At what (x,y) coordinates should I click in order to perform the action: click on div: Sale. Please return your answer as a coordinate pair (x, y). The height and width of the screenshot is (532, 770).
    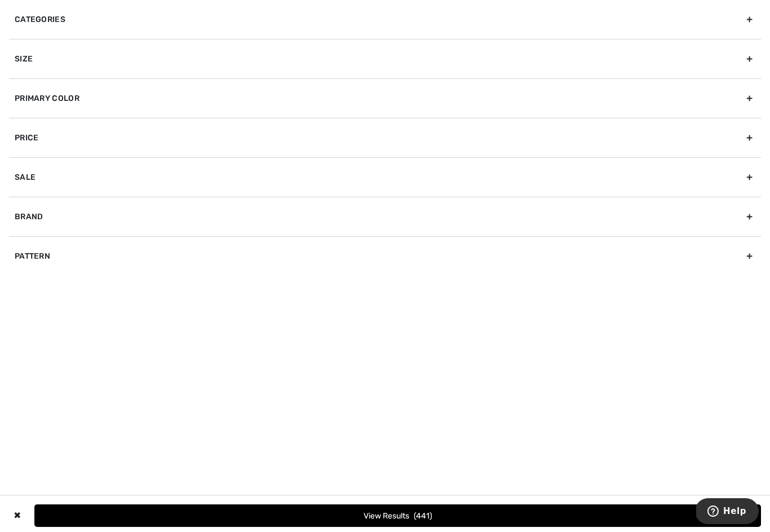
    Looking at the image, I should click on (385, 177).